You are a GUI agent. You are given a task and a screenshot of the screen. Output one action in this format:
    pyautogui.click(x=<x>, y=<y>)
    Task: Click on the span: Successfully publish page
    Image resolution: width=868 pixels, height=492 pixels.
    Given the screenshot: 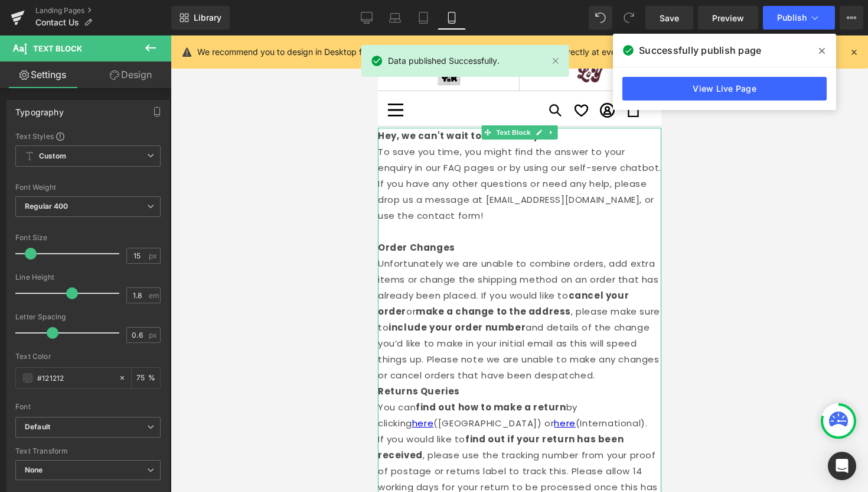 What is the action you would take?
    pyautogui.click(x=700, y=50)
    